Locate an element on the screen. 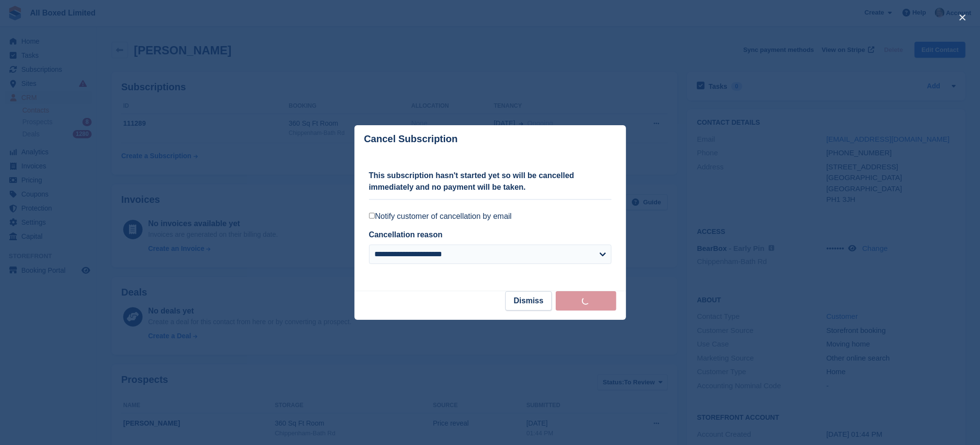 This screenshot has width=980, height=445. input: Notify customer of cancellation by email is located at coordinates (372, 216).